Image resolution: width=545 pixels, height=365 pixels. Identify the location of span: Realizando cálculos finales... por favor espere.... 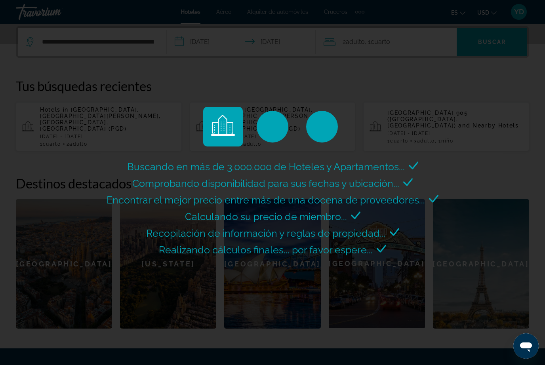
(266, 250).